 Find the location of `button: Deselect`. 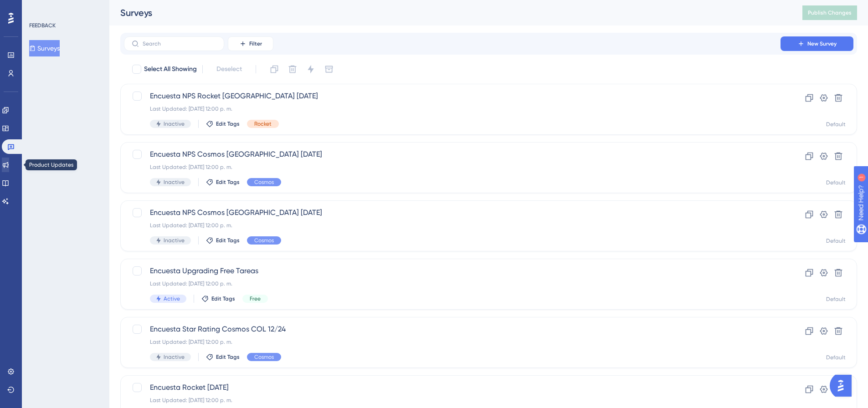

button: Deselect is located at coordinates (229, 70).